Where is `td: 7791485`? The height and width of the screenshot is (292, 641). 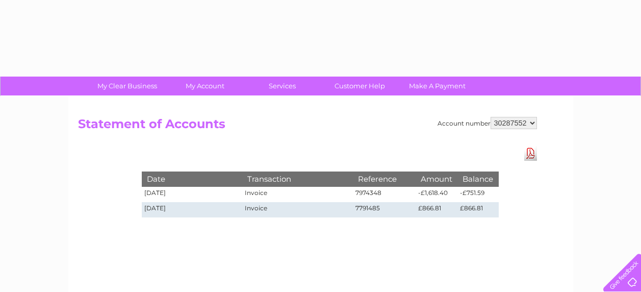 td: 7791485 is located at coordinates (384, 210).